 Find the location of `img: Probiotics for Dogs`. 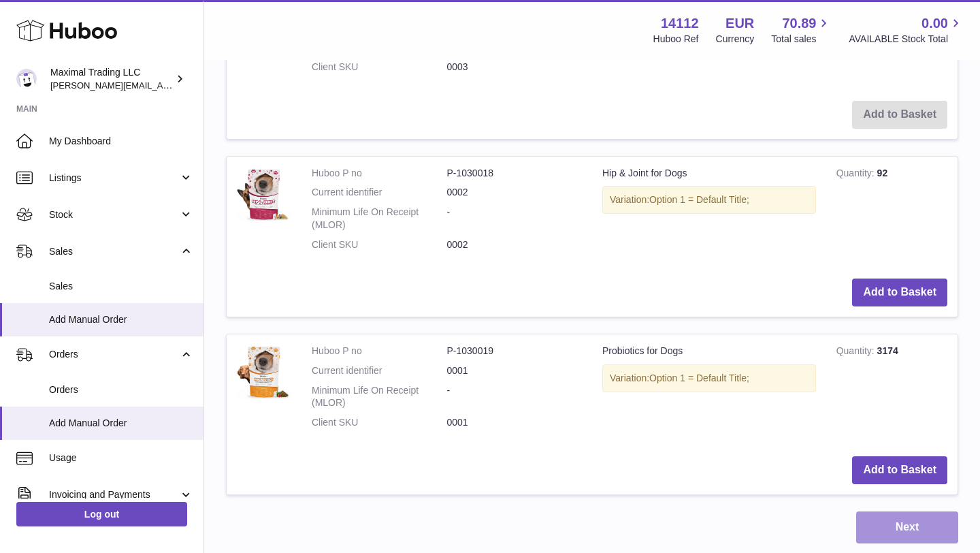

img: Probiotics for Dogs is located at coordinates (264, 372).